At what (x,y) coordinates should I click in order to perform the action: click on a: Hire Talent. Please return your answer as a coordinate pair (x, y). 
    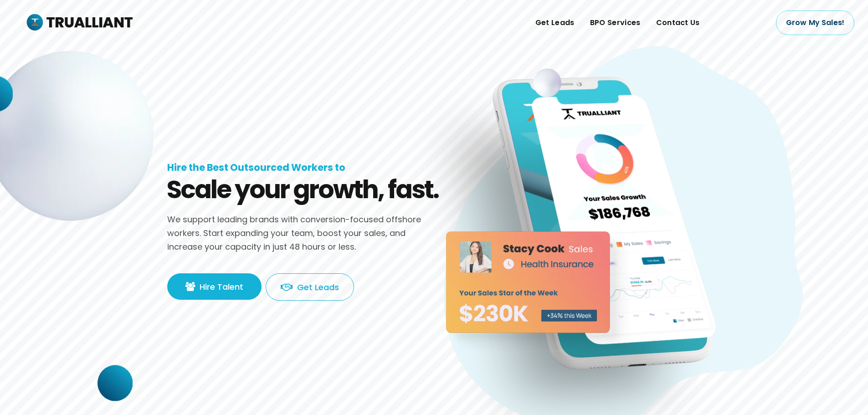
    Looking at the image, I should click on (214, 287).